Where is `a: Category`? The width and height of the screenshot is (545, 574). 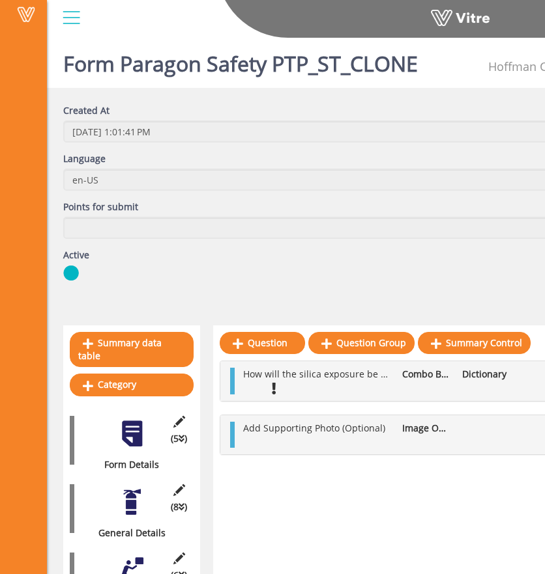 a: Category is located at coordinates (132, 385).